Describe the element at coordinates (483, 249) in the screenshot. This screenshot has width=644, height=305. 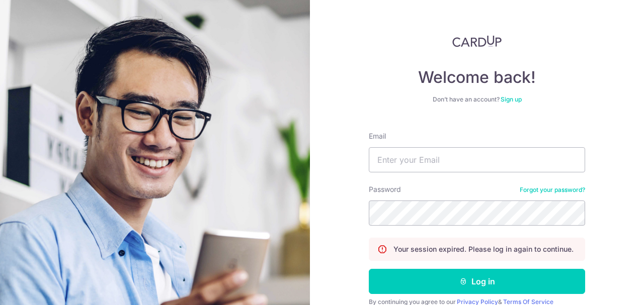
I see `p: Your session expired. Please log in again to continue.` at that location.